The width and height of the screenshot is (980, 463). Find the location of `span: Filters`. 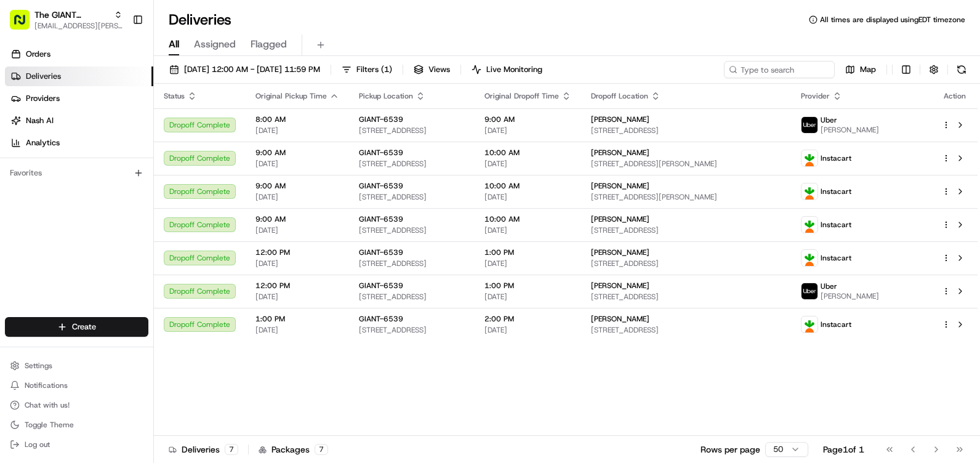

span: Filters is located at coordinates (374, 70).